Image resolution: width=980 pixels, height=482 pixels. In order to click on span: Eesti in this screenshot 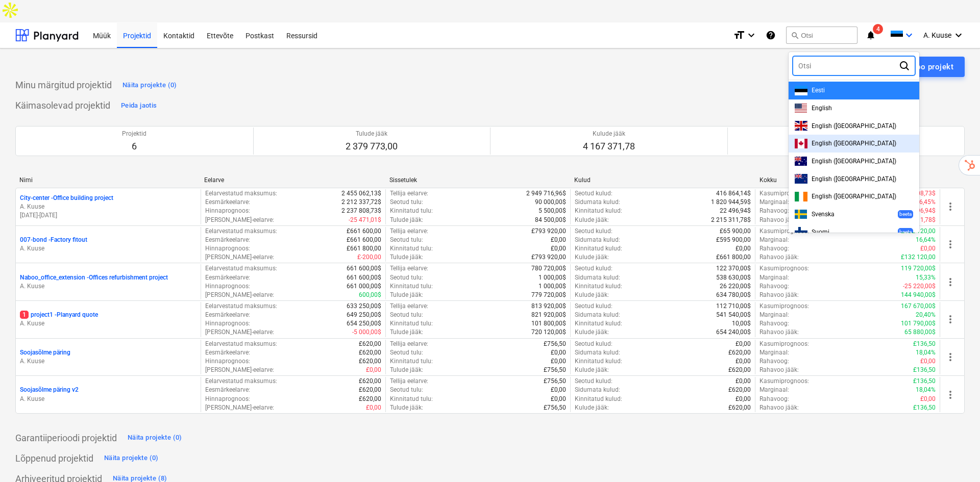, I will do `click(819, 90)`.